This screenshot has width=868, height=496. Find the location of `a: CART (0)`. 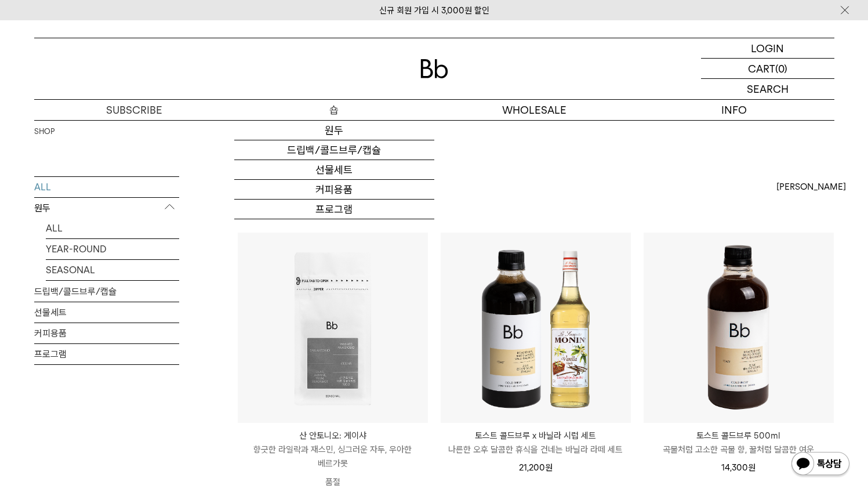

a: CART (0) is located at coordinates (768, 68).